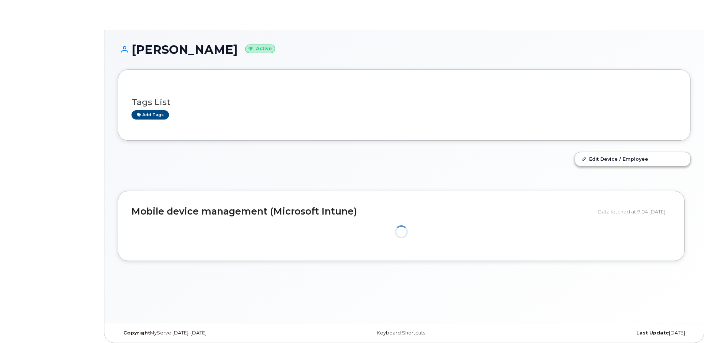 This screenshot has height=343, width=708. Describe the element at coordinates (404, 102) in the screenshot. I see `h3: Tags List` at that location.